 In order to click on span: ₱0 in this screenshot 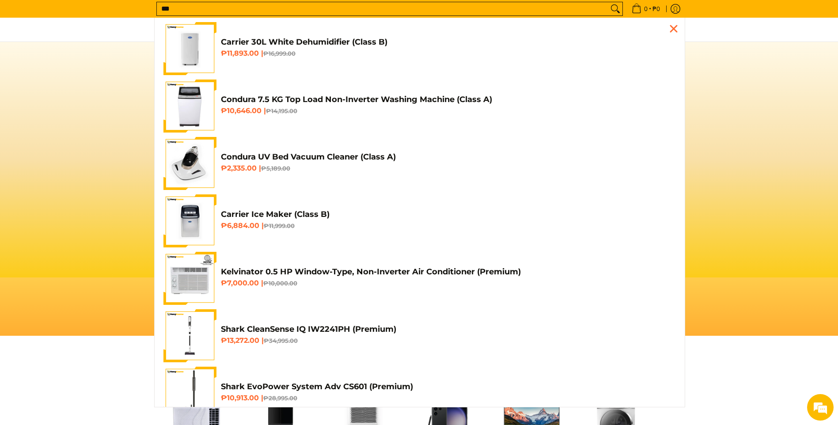, I will do `click(656, 9)`.